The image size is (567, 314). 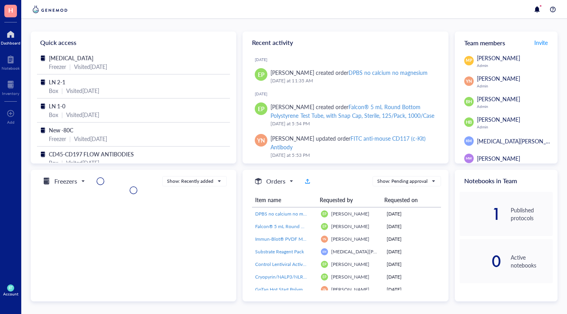 What do you see at coordinates (133, 43) in the screenshot?
I see `div: Quick access` at bounding box center [133, 43].